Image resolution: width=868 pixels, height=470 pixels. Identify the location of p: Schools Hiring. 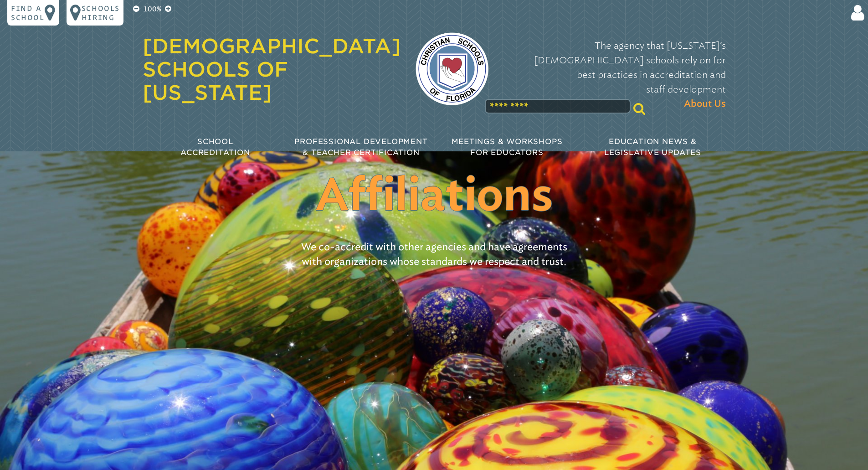
(101, 13).